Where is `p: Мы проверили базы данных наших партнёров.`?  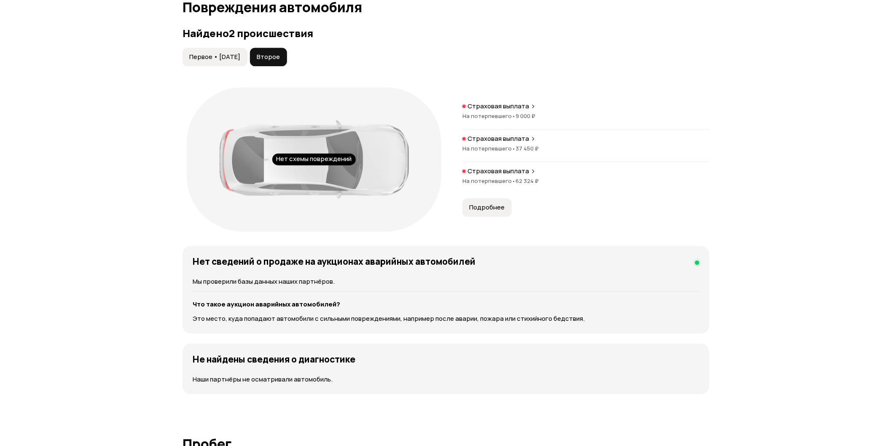
p: Мы проверили базы данных наших партнёров. is located at coordinates (446, 282).